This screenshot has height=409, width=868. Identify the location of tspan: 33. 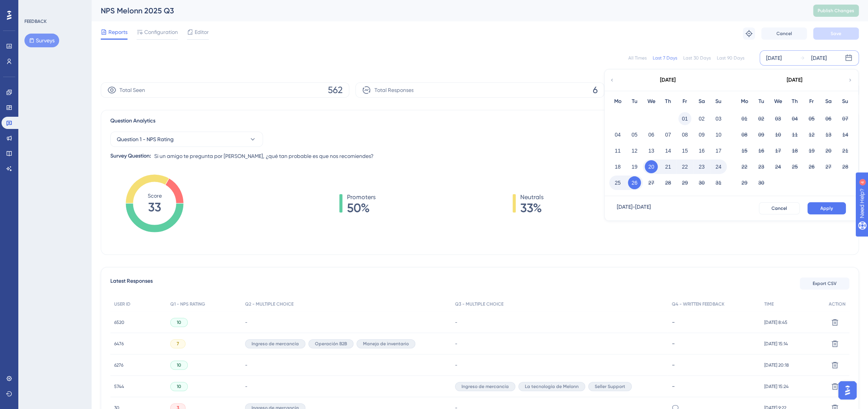
(155, 207).